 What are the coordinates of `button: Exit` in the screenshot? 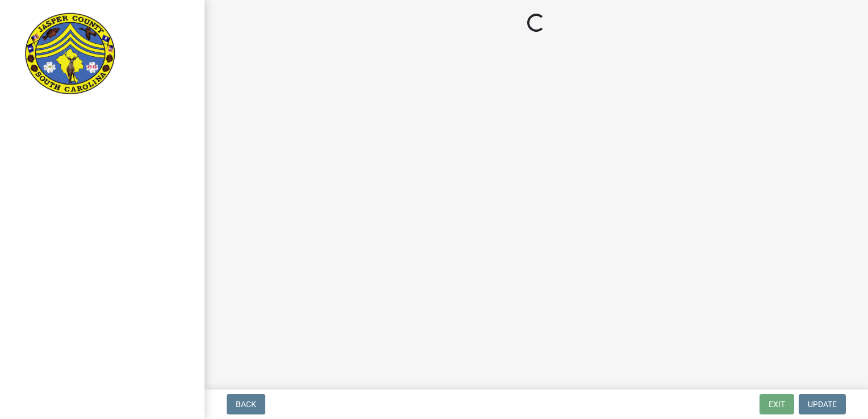 It's located at (777, 404).